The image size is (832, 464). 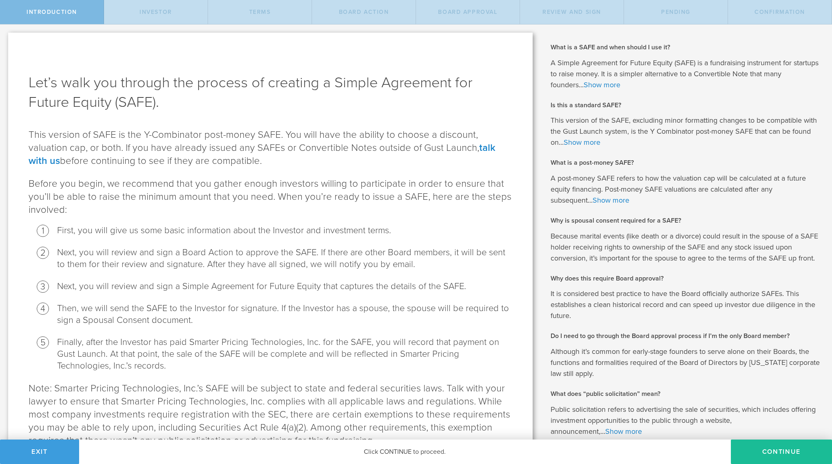 I want to click on p: It is considered best practice to have the Board officially authorize SAFEs. This establishes a c..., so click(x=685, y=305).